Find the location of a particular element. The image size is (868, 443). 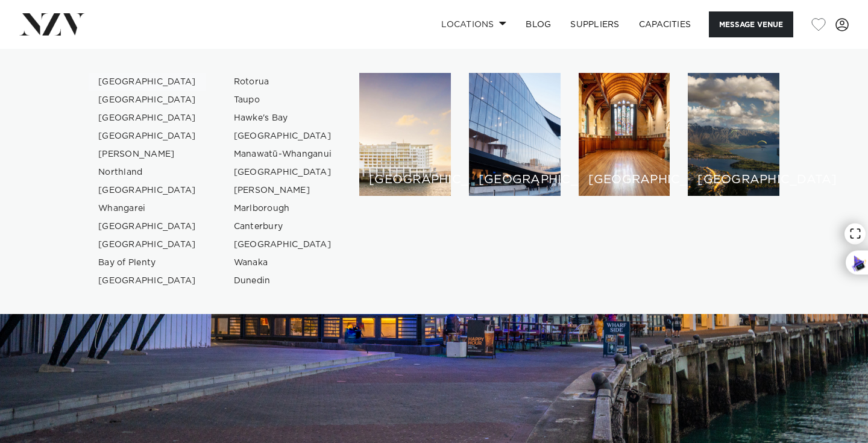

a: BLOG is located at coordinates (538, 24).